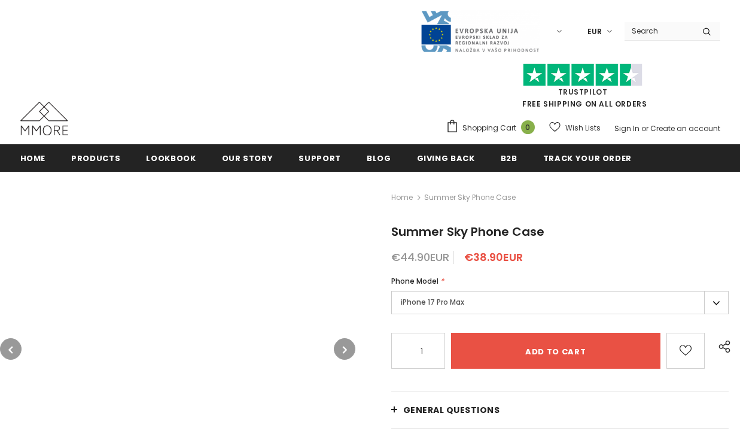 This screenshot has width=740, height=431. What do you see at coordinates (248, 158) in the screenshot?
I see `span: Our Story` at bounding box center [248, 158].